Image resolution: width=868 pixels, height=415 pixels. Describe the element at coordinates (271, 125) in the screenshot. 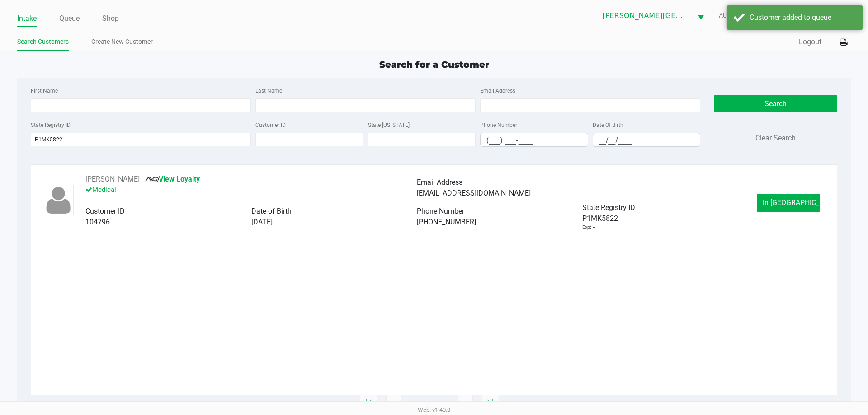

I see `label: Customer ID` at that location.